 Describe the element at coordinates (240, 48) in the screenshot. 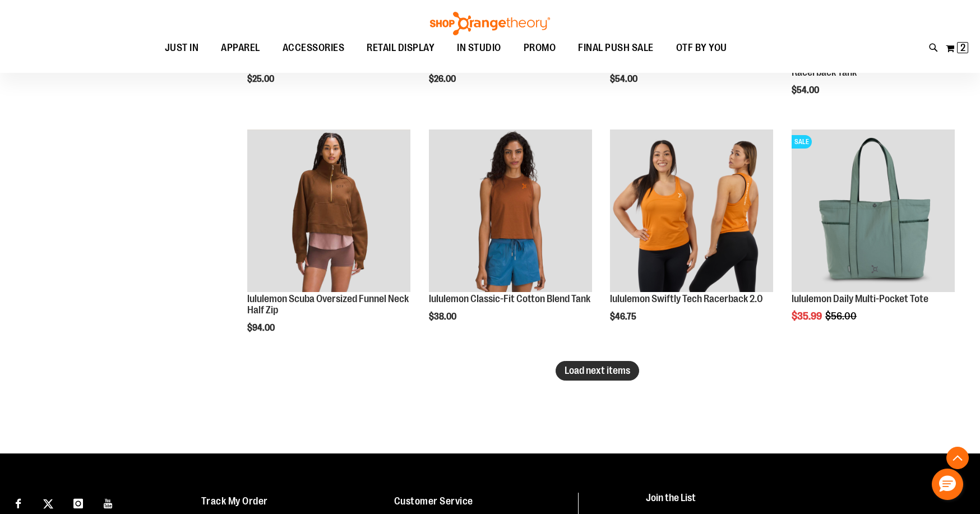

I see `span: APPAREL` at that location.